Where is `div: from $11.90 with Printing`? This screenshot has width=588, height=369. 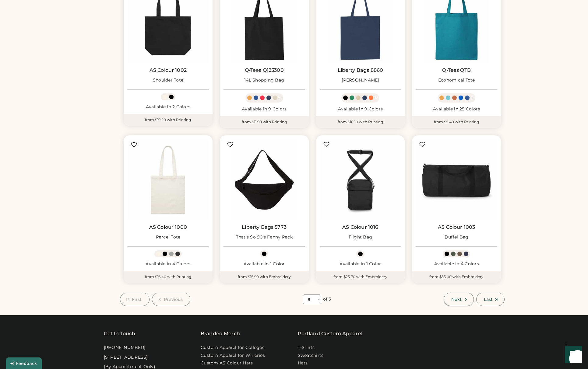
div: from $11.90 with Printing is located at coordinates (264, 122).